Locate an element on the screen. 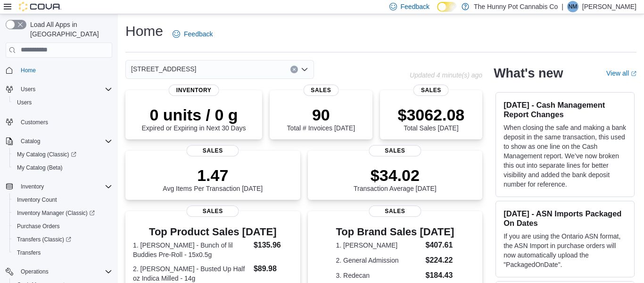 The width and height of the screenshot is (644, 283). p: The Hunny Pot Cannabis Co is located at coordinates (516, 7).